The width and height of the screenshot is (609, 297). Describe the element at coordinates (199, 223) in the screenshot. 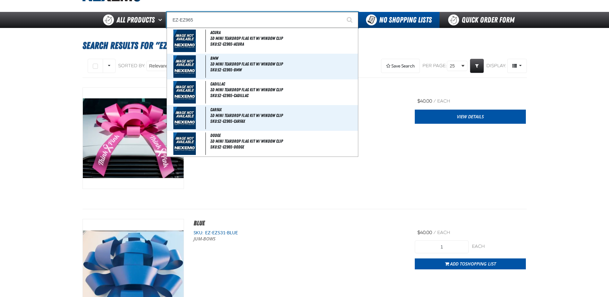

I see `a: BLUE` at that location.